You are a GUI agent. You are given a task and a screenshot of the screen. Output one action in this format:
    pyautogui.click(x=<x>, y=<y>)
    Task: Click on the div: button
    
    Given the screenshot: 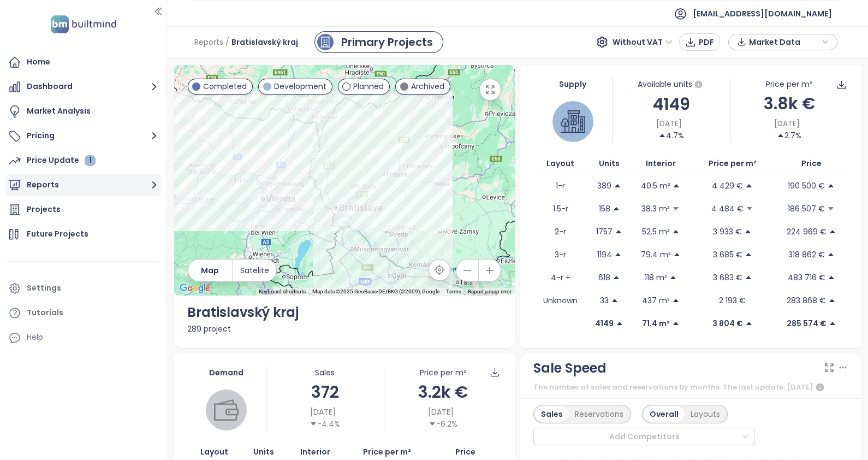 What is the action you would take?
    pyautogui.click(x=782, y=42)
    